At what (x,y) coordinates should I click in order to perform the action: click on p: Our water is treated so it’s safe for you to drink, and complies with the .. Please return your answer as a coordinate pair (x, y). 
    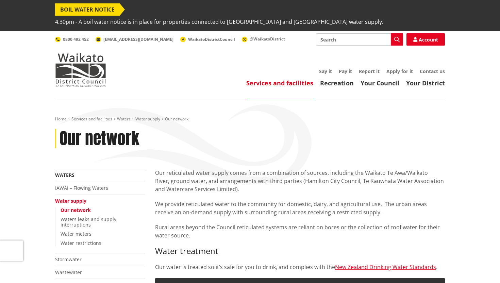
    Looking at the image, I should click on (300, 267).